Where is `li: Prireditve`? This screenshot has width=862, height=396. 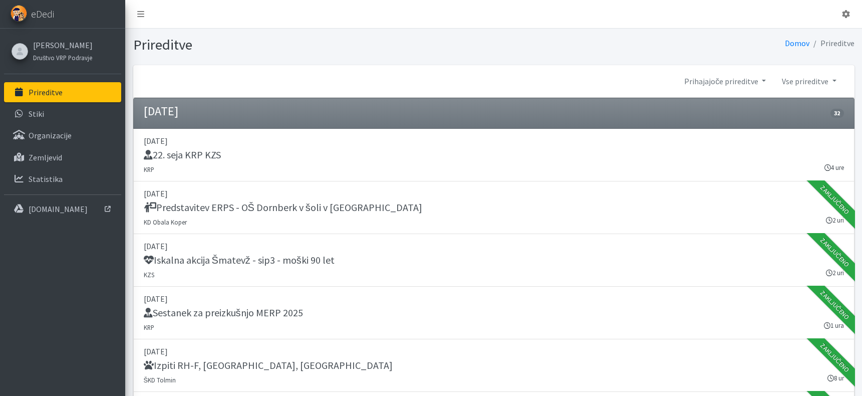 li: Prireditve is located at coordinates (832, 43).